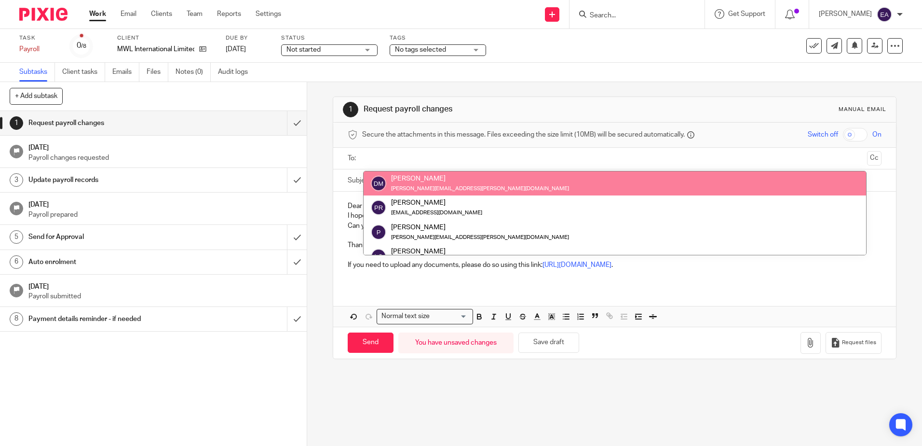  I want to click on p: Thanks in advance, so click(615, 245).